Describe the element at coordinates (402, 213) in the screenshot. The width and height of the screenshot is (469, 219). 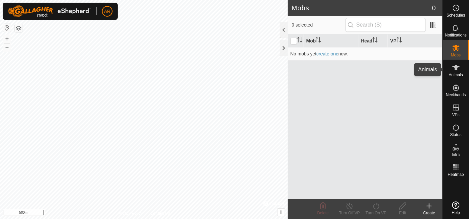
I see `div: Edit` at that location.